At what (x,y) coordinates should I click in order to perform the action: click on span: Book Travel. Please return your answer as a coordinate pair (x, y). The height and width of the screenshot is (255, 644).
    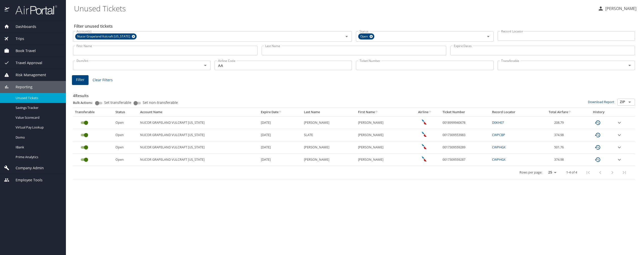
    Looking at the image, I should click on (23, 51).